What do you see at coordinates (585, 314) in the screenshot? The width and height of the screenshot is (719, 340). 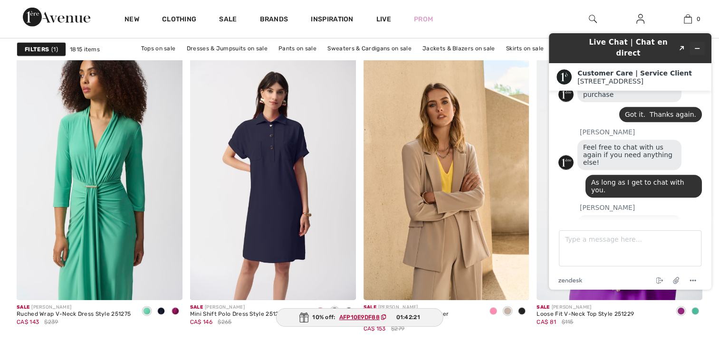 I see `div: Loose Fit V-Neck Top Style 251229` at bounding box center [585, 314].